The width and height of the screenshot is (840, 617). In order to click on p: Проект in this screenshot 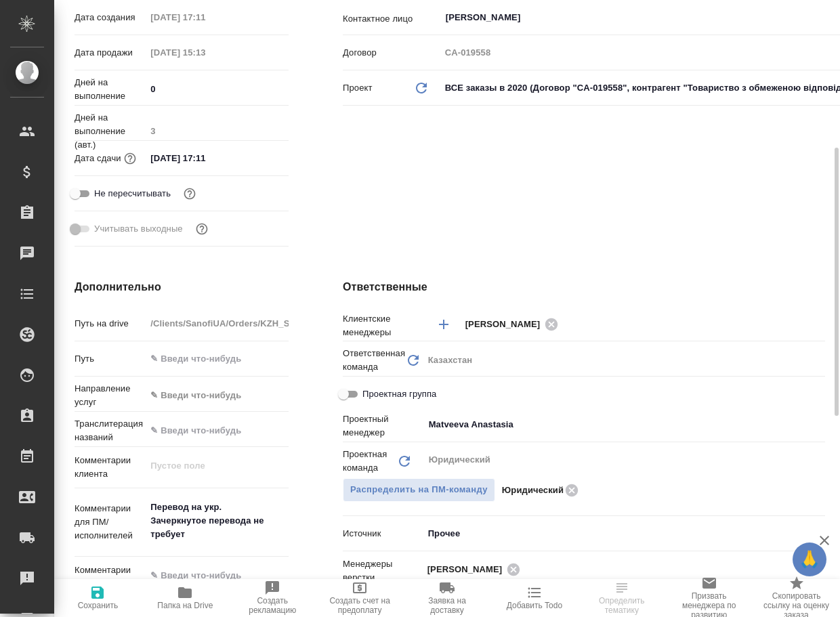, I will do `click(358, 88)`.